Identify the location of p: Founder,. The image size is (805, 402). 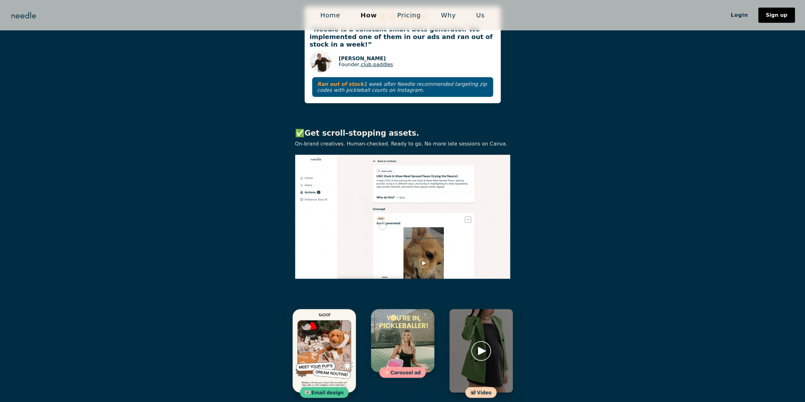
(366, 64).